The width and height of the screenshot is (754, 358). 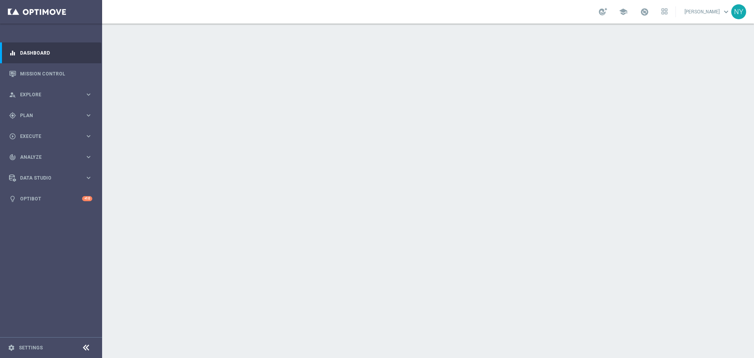 I want to click on a: Mission Control, so click(x=56, y=73).